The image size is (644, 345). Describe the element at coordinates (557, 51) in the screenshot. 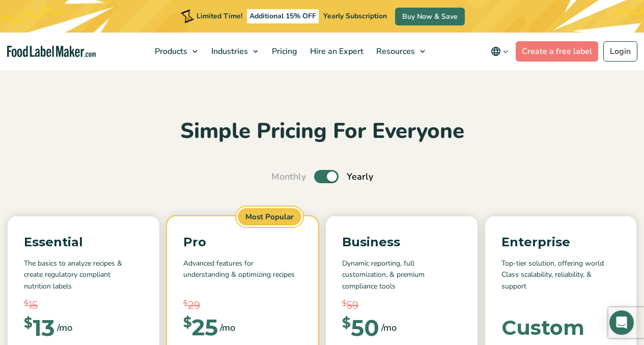

I see `a: Create a free label` at that location.